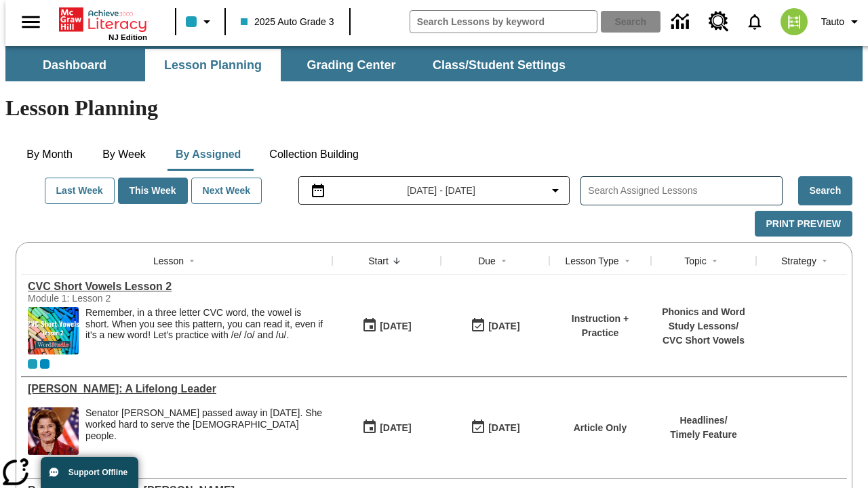  Describe the element at coordinates (103, 23) in the screenshot. I see `div: Home` at that location.